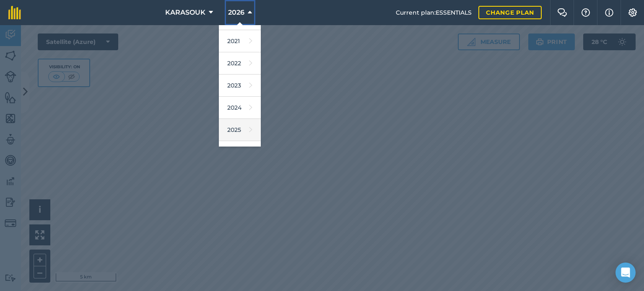  Describe the element at coordinates (609, 13) in the screenshot. I see `img: svg+xml;base64,PHN2ZyB4bWxucz0iaHR0cDovL3d3dy53My5vcmcvMjAwMC9zdmciIHdpZHRoPSIxNyIgaGVpZ2h0PSIxNy...` at that location.